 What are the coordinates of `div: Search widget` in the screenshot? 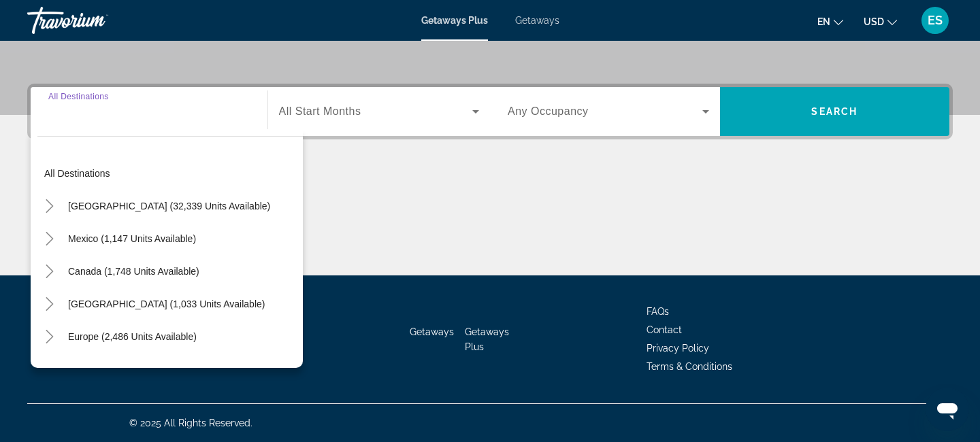 It's located at (490, 112).